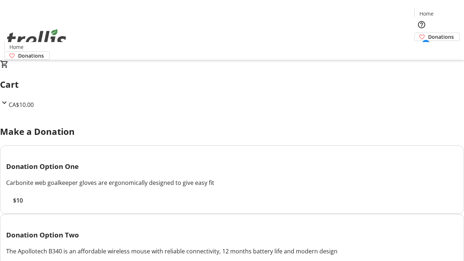 This screenshot has height=261, width=464. I want to click on div: The Apollotech B340 is an affordable wireless mouse with reliable connectivity, 12 months battery..., so click(232, 251).